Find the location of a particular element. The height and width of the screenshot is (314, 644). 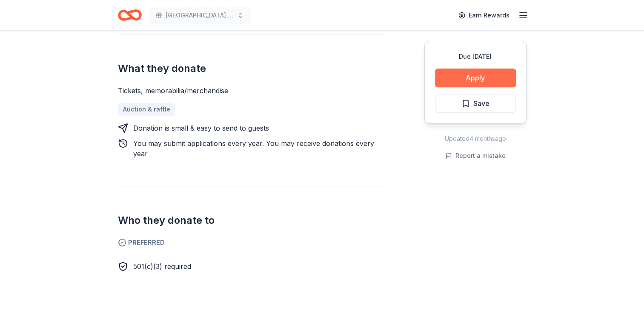

button: Apply is located at coordinates (475, 78).